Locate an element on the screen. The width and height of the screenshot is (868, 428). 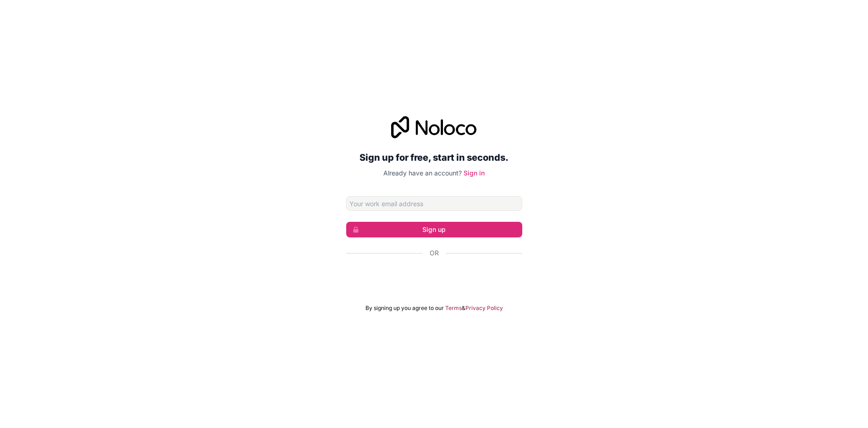
span: Or is located at coordinates (434, 253).